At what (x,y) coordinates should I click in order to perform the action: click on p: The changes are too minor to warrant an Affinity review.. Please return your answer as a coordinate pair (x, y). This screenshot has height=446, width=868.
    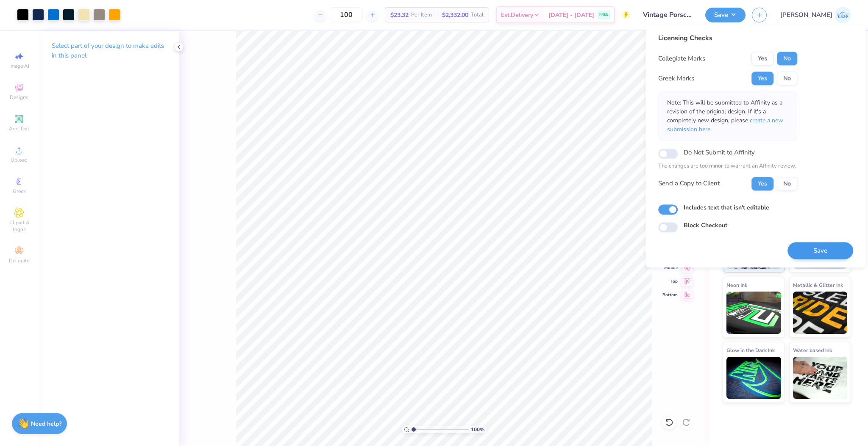
    Looking at the image, I should click on (727, 166).